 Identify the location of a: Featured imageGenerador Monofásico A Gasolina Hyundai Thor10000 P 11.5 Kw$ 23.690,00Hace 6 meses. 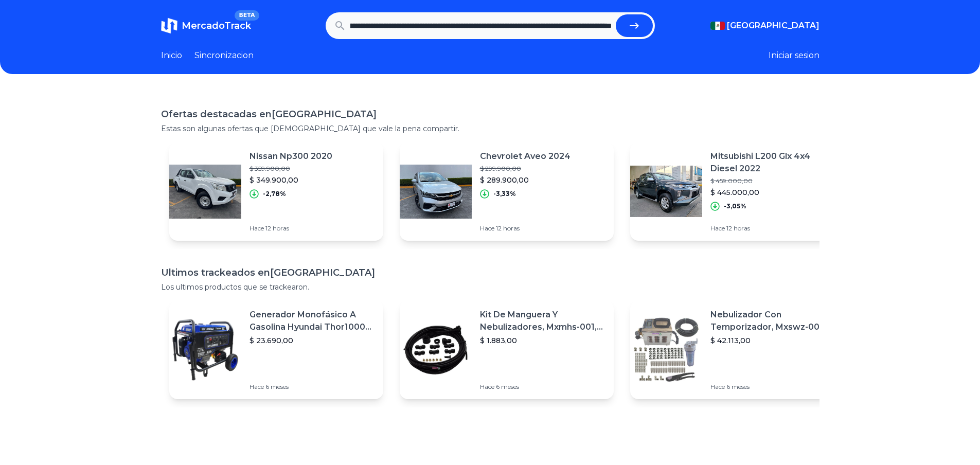
(276, 350).